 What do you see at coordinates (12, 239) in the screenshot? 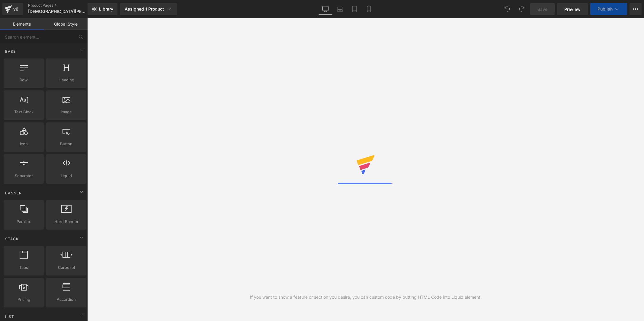
I see `span: Stack` at bounding box center [12, 239].